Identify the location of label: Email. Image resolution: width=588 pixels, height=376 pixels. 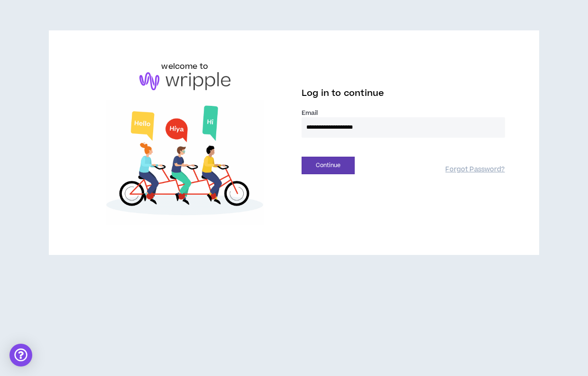
(404, 113).